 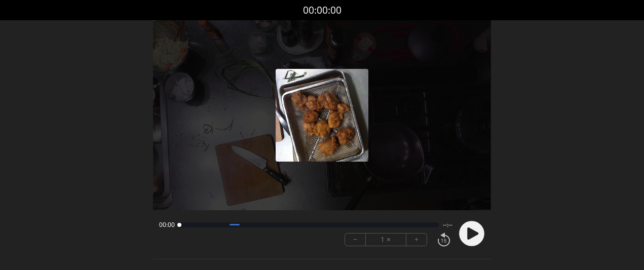 What do you see at coordinates (322, 115) in the screenshot?
I see `img: ポスター画像` at bounding box center [322, 115].